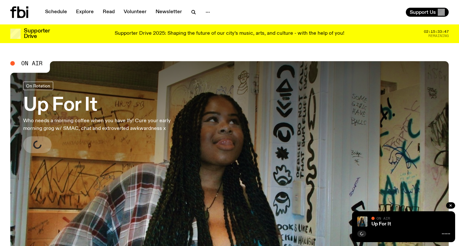  I want to click on span: 02:15:33:47, so click(436, 32).